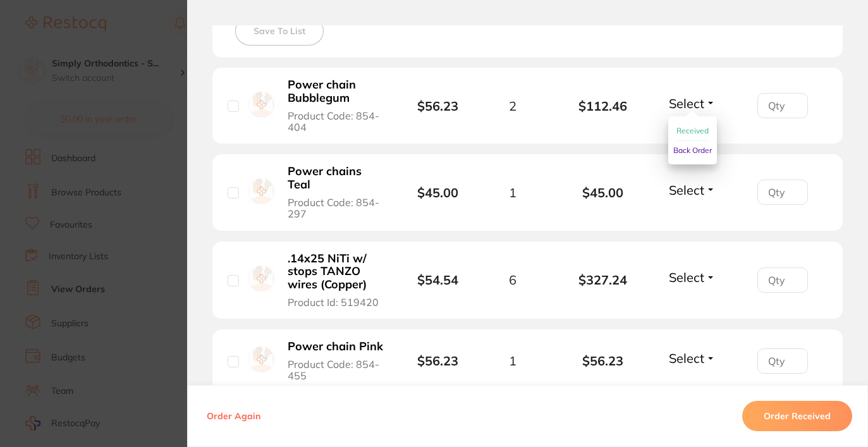 The height and width of the screenshot is (447, 868). Describe the element at coordinates (336, 280) in the screenshot. I see `button: .14x25 NiTi w/ stops TANZO wires (Copper) Product Id: 519420` at that location.